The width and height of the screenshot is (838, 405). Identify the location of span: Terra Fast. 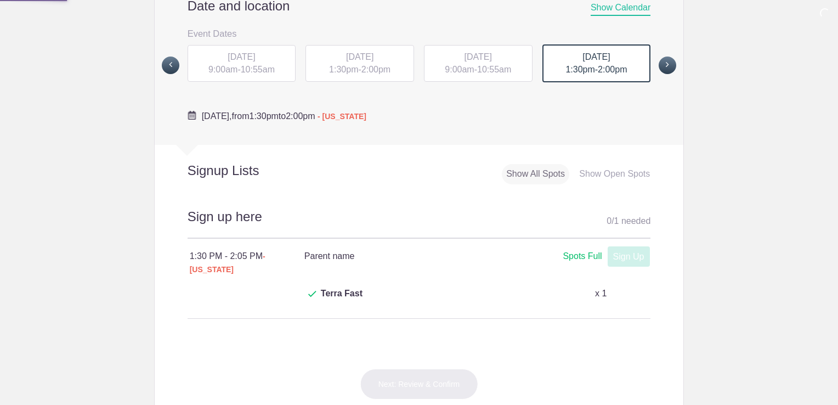
(342, 300).